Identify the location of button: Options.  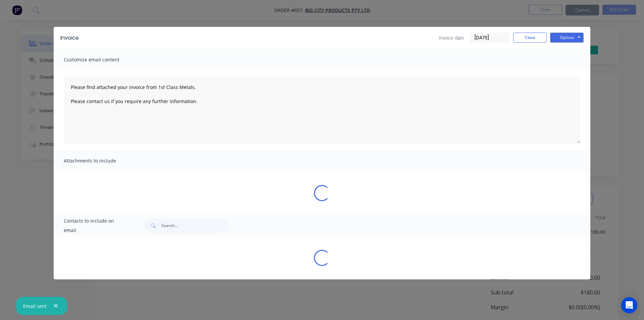
(567, 38).